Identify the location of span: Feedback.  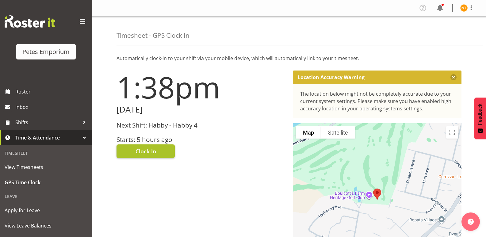
(480, 114).